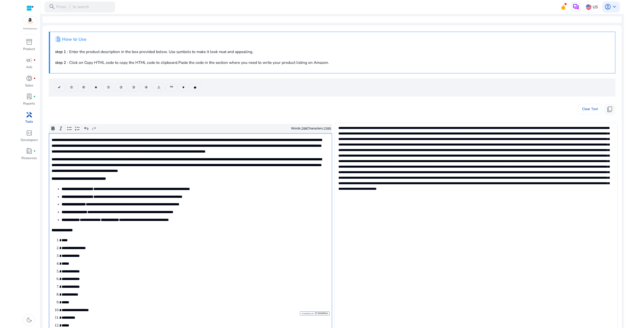 This screenshot has height=328, width=644. Describe the element at coordinates (74, 39) in the screenshot. I see `h4: How to Use` at that location.